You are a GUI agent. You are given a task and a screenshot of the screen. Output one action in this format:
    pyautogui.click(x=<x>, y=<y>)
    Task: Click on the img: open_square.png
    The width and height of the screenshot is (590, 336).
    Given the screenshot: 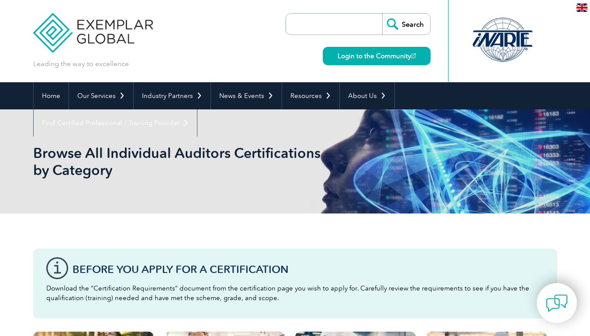 What is the action you would take?
    pyautogui.click(x=413, y=55)
    